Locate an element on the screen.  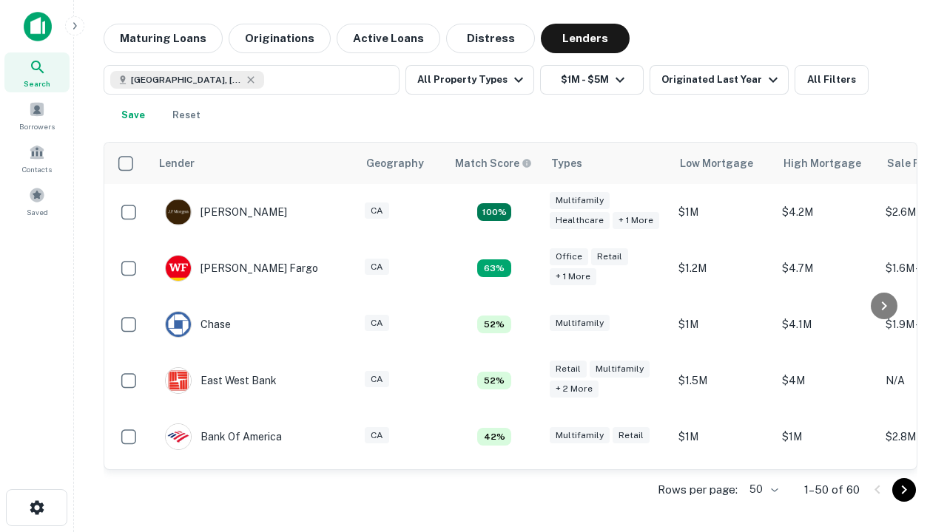
td: $4.2M is located at coordinates (826, 212).